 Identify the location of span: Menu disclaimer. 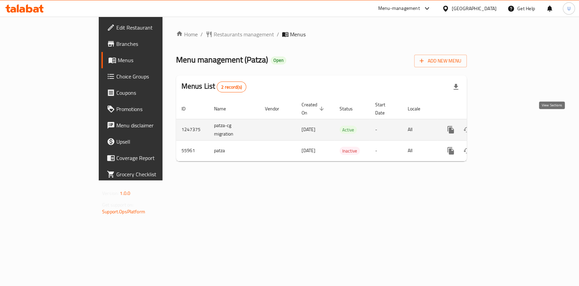
(153, 125).